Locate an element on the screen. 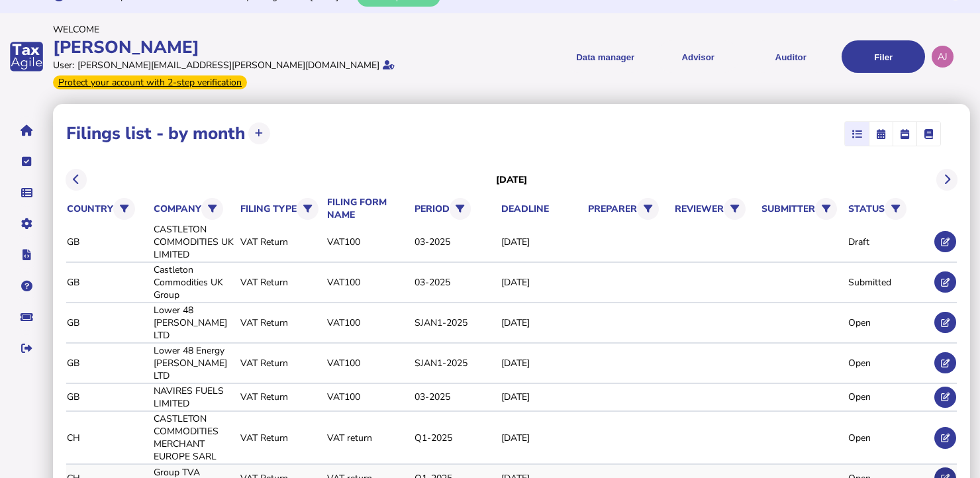 This screenshot has height=478, width=980. menu: navigate products is located at coordinates (710, 56).